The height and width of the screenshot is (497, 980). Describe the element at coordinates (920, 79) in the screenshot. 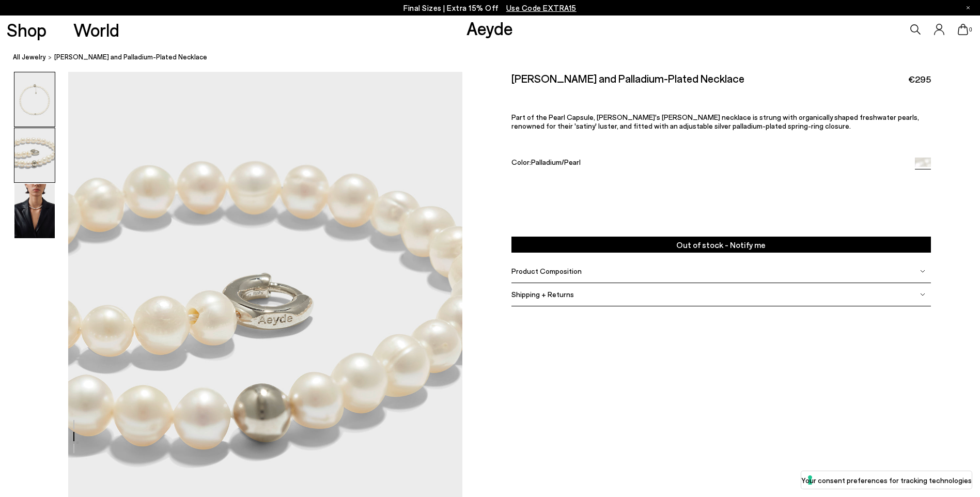

I see `span: €295` at that location.